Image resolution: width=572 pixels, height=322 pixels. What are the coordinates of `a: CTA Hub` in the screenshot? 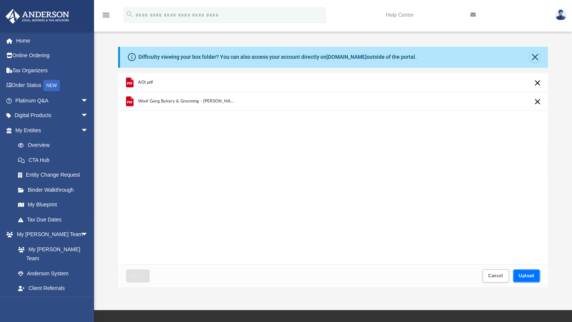 It's located at (55, 160).